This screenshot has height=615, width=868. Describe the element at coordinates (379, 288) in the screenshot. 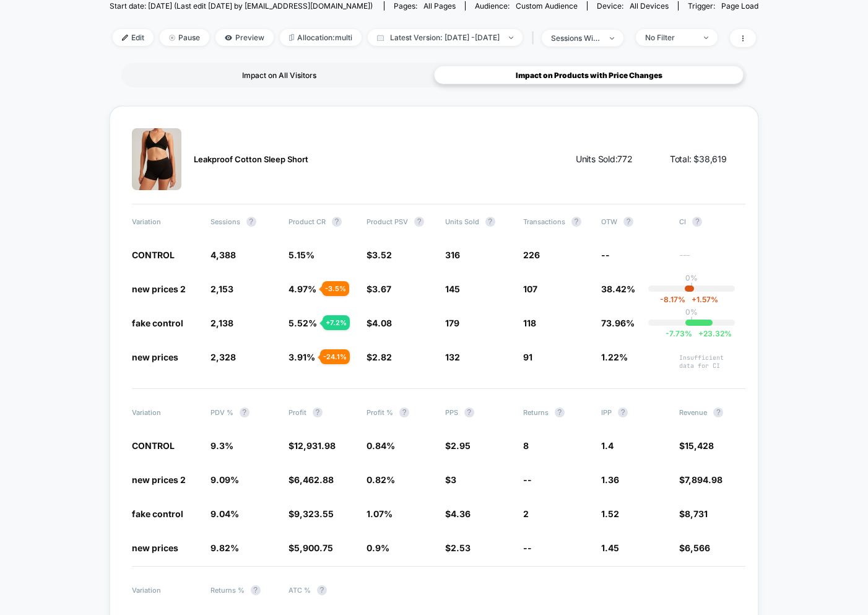

I see `span: $3.67` at that location.